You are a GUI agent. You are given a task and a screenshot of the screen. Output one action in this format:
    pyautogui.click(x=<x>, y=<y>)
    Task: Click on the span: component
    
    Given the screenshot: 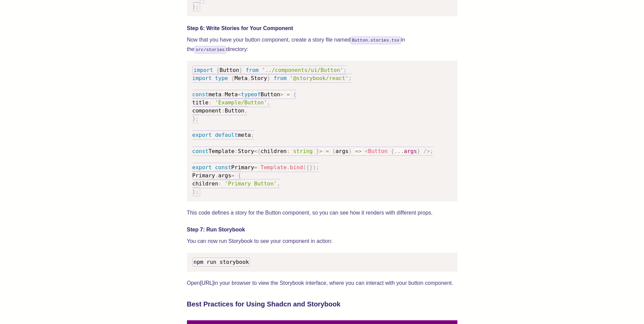 What is the action you would take?
    pyautogui.click(x=207, y=110)
    